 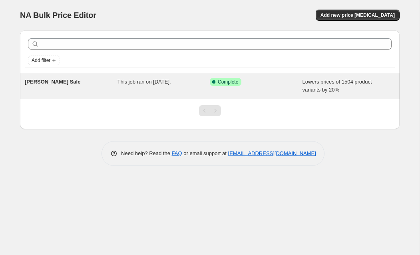 What do you see at coordinates (41, 60) in the screenshot?
I see `span: Add filter` at bounding box center [41, 60].